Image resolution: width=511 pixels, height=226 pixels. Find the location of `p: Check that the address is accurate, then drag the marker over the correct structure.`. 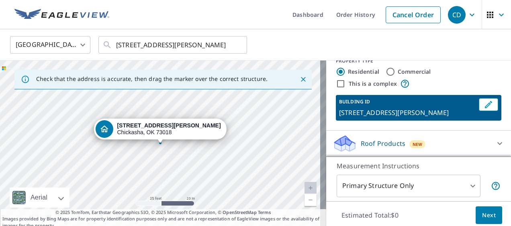

p: Check that the address is accurate, then drag the marker over the correct structure. is located at coordinates (152, 79).